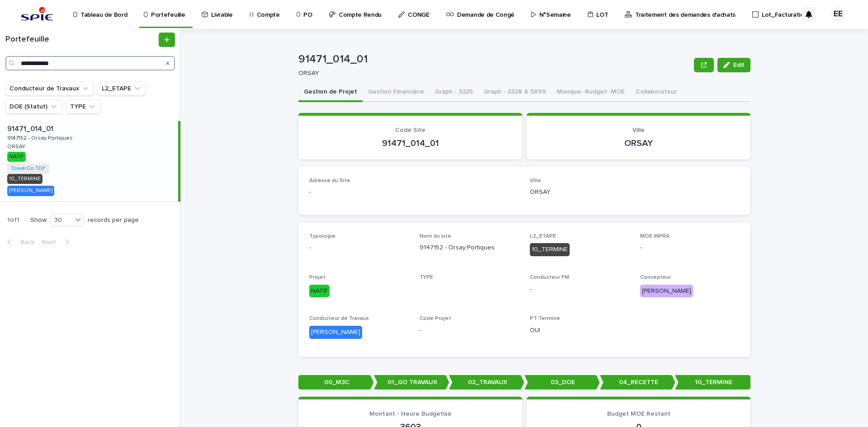 This screenshot has width=868, height=427. What do you see at coordinates (122, 89) in the screenshot?
I see `button: L2_ETAPE` at bounding box center [122, 89].